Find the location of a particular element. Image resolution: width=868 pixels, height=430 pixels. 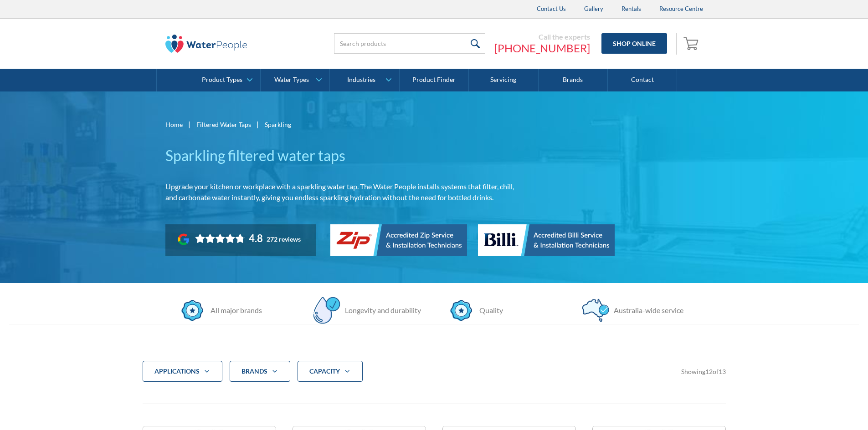

div: 4.8 is located at coordinates (256, 239).